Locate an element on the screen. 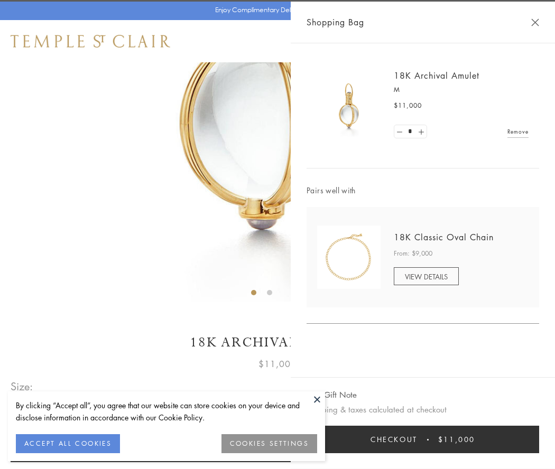 The width and height of the screenshot is (555, 469). span: VIEW DETAILS is located at coordinates (426, 276).